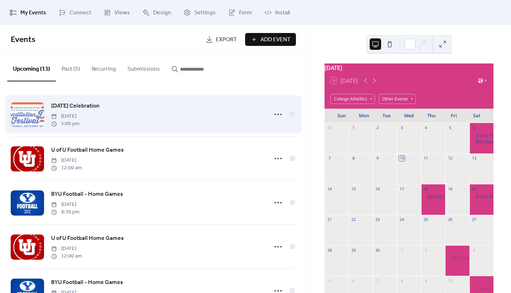  I want to click on div: 27, so click(474, 219).